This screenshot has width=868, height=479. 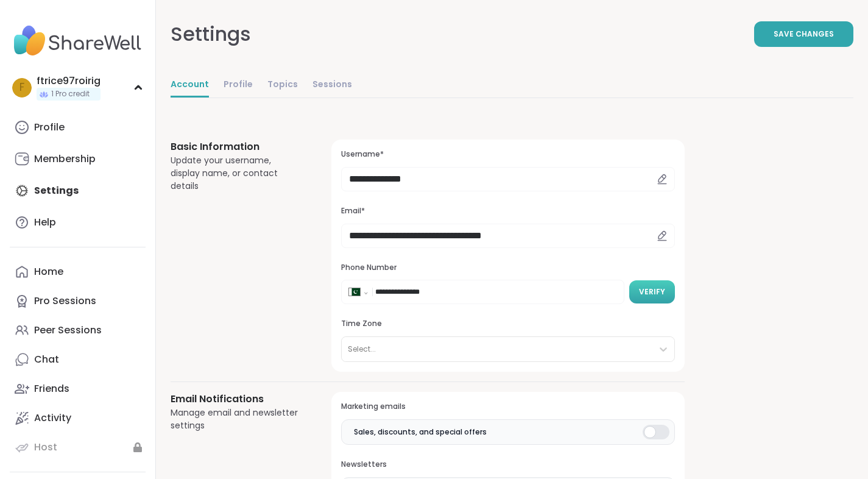 What do you see at coordinates (508, 324) in the screenshot?
I see `h3: Time Zone` at bounding box center [508, 324].